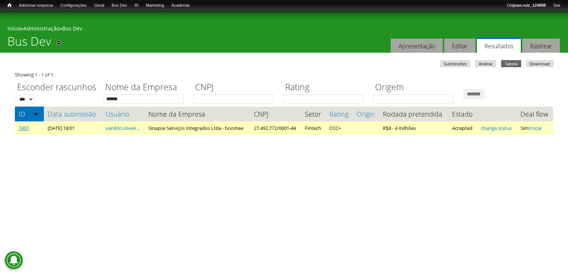  What do you see at coordinates (526, 6) in the screenshot?
I see `a: Olájoao.ruiz_124888` at bounding box center [526, 6].